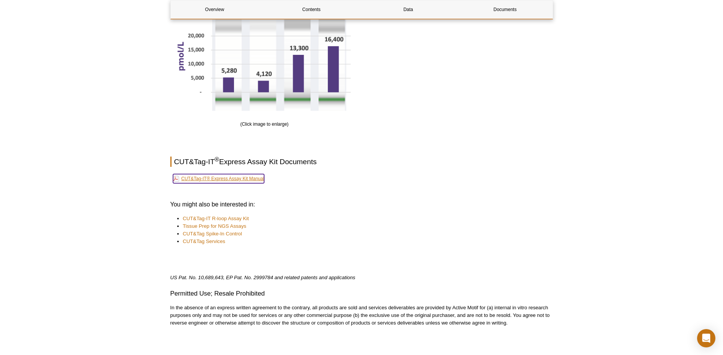 This screenshot has height=355, width=723. Describe the element at coordinates (311, 10) in the screenshot. I see `a: Contents` at that location.